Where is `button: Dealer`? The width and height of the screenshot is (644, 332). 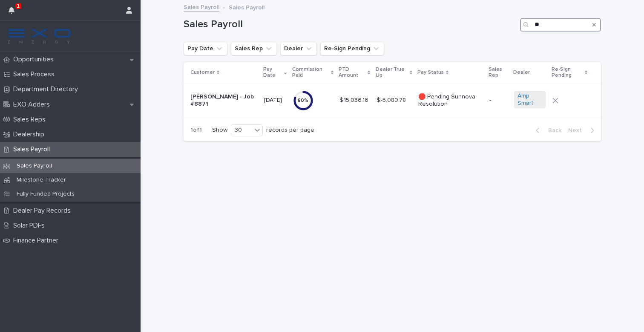
button: Dealer is located at coordinates (299, 49).